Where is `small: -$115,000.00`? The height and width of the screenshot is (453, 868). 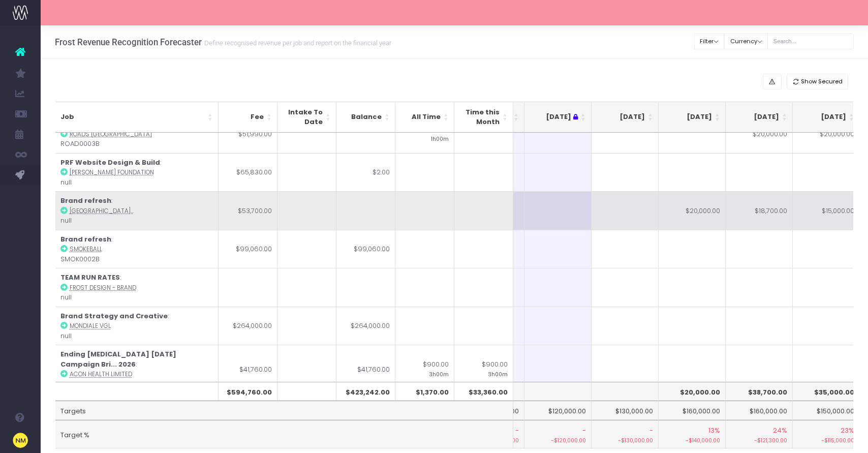 small: -$115,000.00 is located at coordinates (826, 440).